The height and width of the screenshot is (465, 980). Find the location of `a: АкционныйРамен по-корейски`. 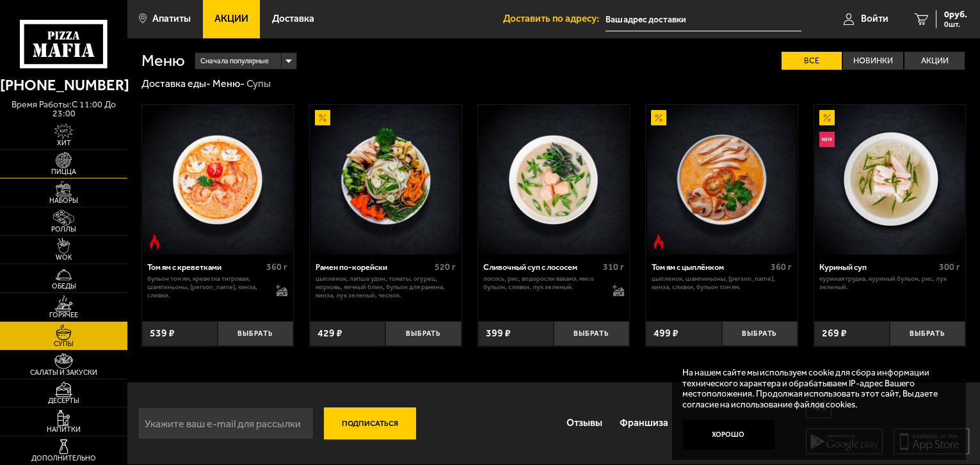

a: АкционныйРамен по-корейски is located at coordinates (385, 180).